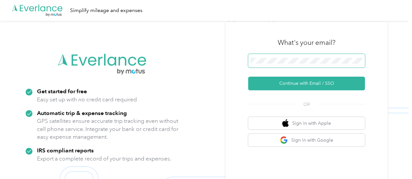 This screenshot has height=179, width=412. Describe the element at coordinates (306, 83) in the screenshot. I see `button: Continue with Email / SSO` at that location.